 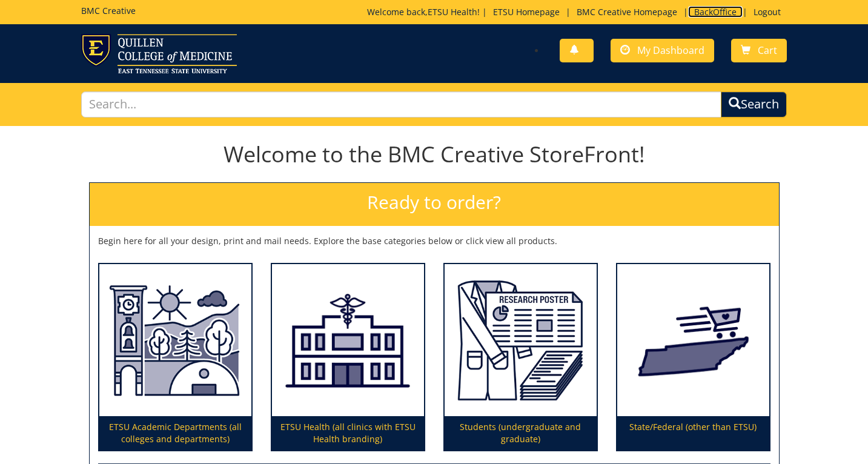 I want to click on img: ETSU Academic Departments (all colleges and departments), so click(x=175, y=341).